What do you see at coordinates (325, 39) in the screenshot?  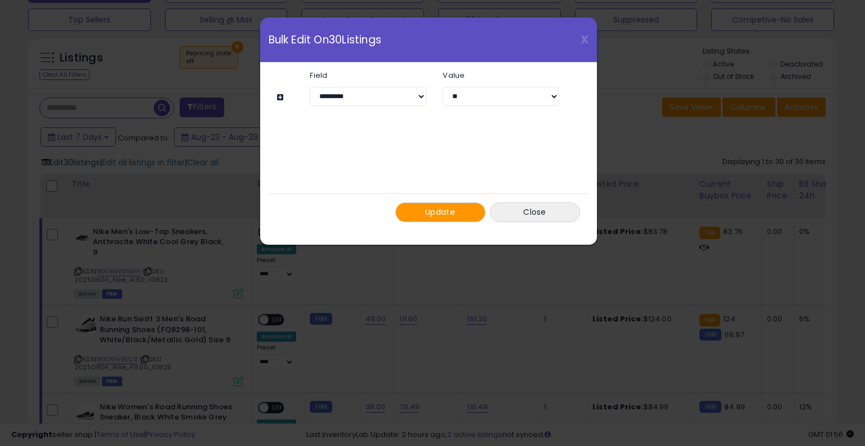 I see `span: Bulk Edit On 30 Listings` at bounding box center [325, 39].